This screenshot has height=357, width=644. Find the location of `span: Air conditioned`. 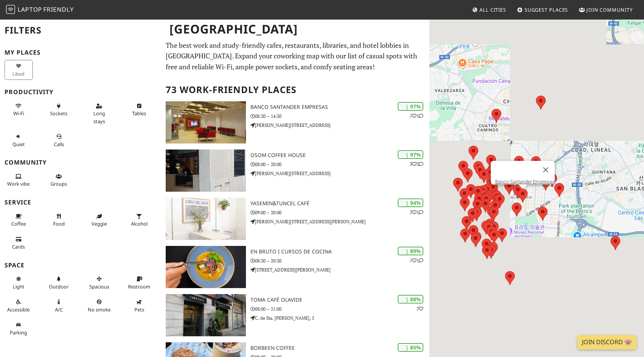

span: Air conditioned is located at coordinates (59, 310).